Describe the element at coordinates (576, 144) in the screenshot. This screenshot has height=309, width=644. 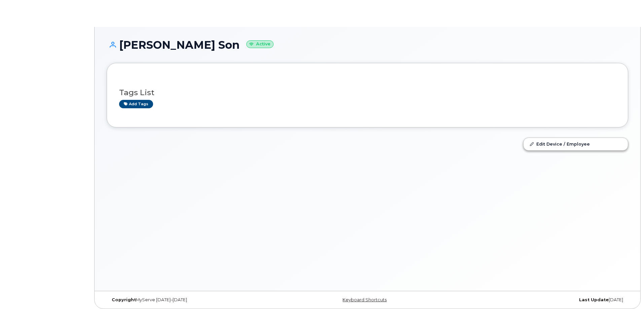
I see `a: Edit Device / Employee` at that location.